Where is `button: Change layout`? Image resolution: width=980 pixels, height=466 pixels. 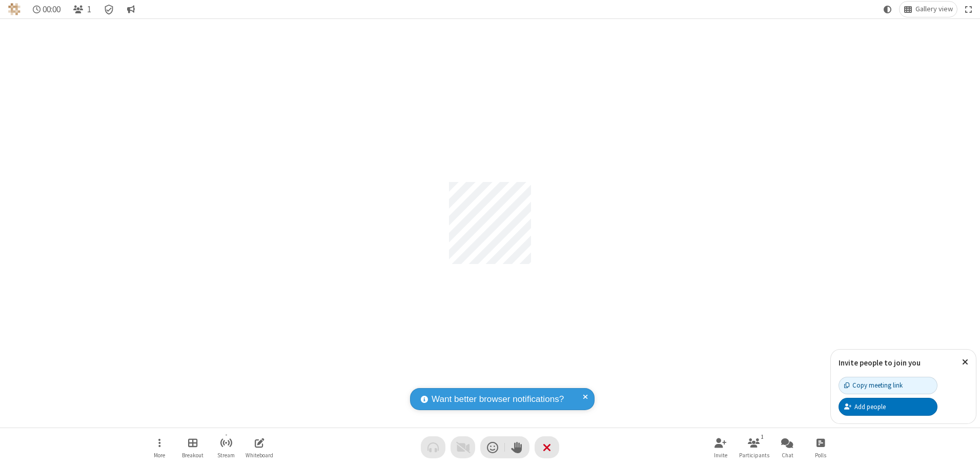 button: Change layout is located at coordinates (929, 9).